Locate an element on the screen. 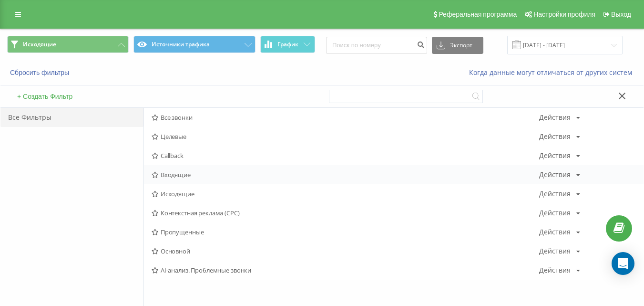  button: Источники трафика is located at coordinates (194, 44).